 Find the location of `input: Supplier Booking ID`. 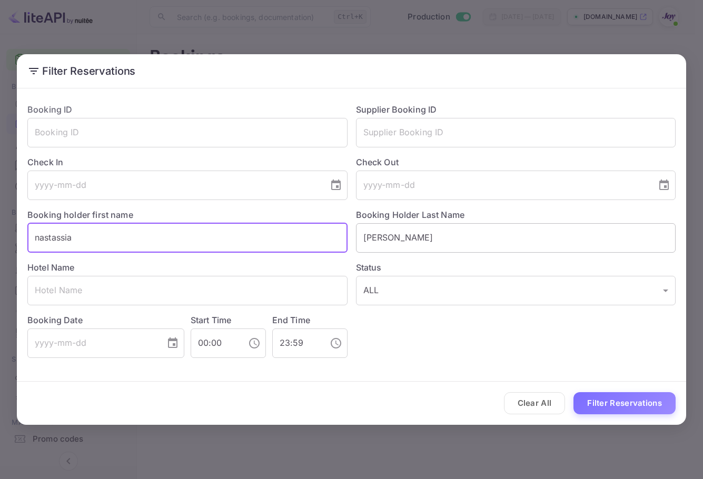

input: Supplier Booking ID is located at coordinates (516, 133).